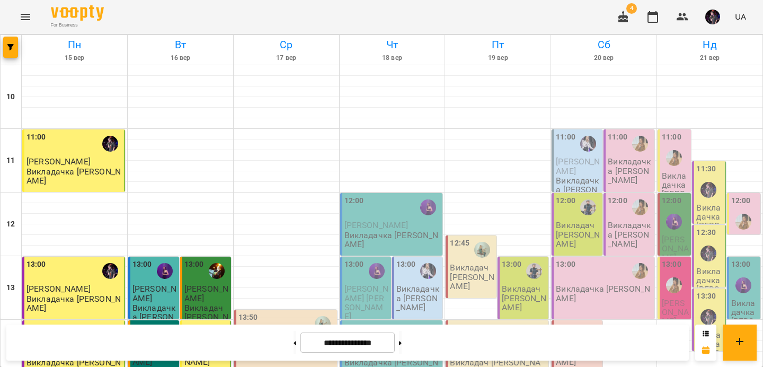  I want to click on span: UA, so click(741, 16).